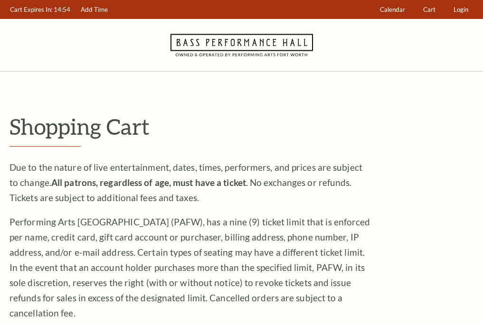  I want to click on span: Cart, so click(429, 9).